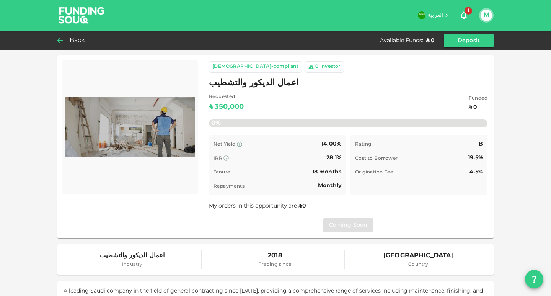 This screenshot has width=551, height=296. Describe the element at coordinates (226, 97) in the screenshot. I see `span: Requested` at that location.